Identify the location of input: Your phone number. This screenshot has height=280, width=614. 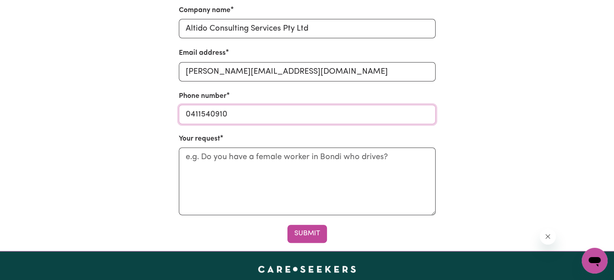
(307, 115).